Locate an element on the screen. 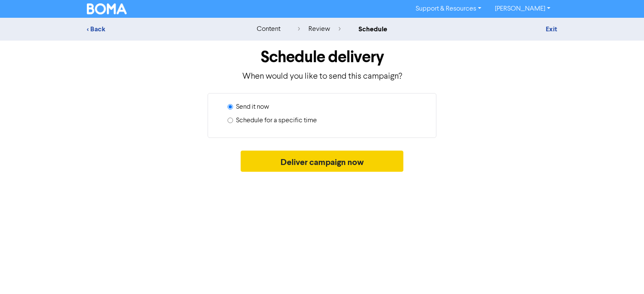 Image resolution: width=644 pixels, height=294 pixels. div: Chat Widget is located at coordinates (622, 274).